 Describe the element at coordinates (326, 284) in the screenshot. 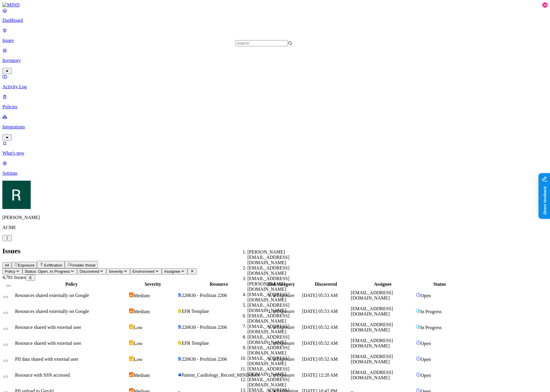

I see `div: Discovered` at that location.